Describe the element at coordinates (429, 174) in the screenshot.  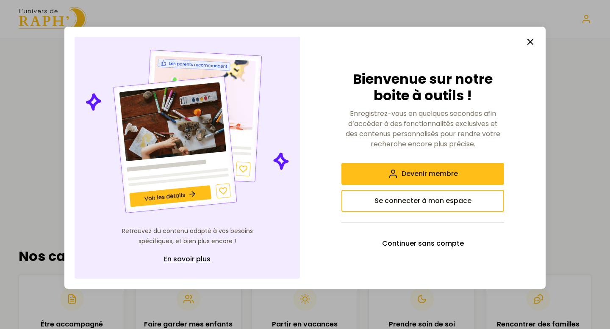
I see `span: Devenir membre` at that location.